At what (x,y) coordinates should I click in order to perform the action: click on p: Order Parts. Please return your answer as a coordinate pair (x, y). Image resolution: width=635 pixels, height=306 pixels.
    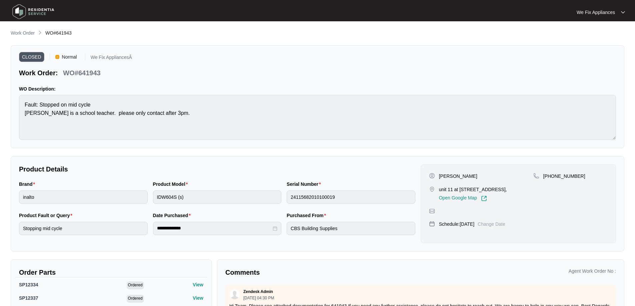
    Looking at the image, I should click on (111, 273).